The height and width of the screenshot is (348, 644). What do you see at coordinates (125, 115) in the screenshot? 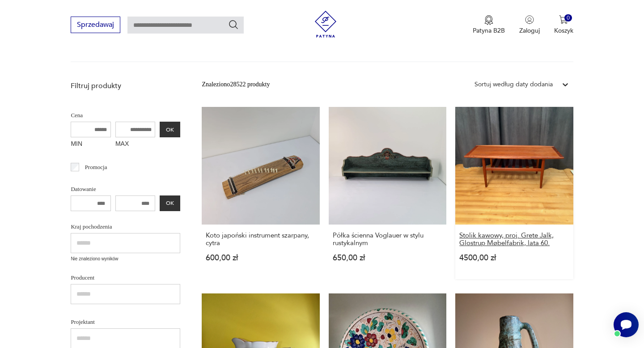
I see `p: Cena` at bounding box center [125, 115].